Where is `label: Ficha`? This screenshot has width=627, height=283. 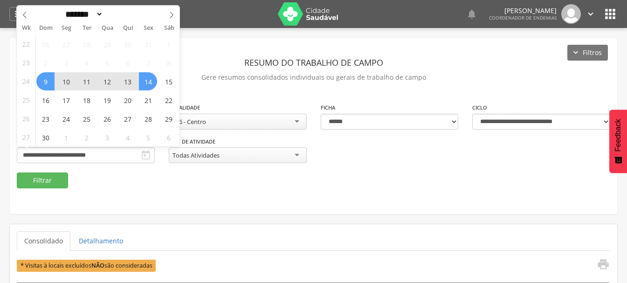 label: Ficha is located at coordinates (328, 108).